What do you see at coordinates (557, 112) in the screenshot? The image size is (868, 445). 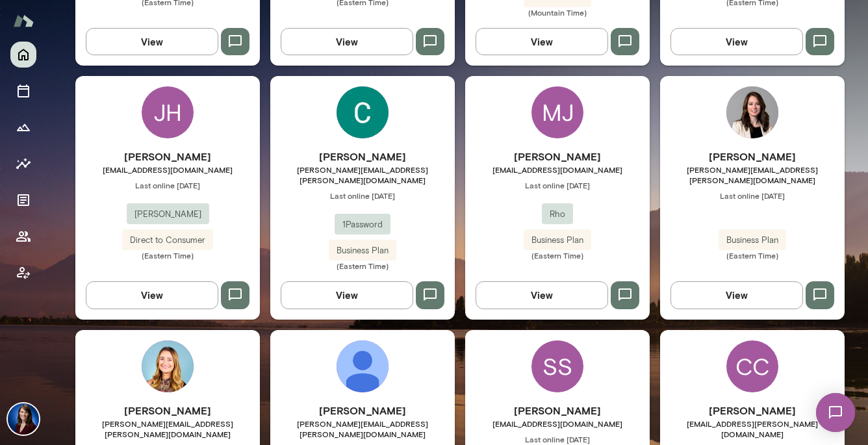 I see `div: MJ` at bounding box center [557, 112].